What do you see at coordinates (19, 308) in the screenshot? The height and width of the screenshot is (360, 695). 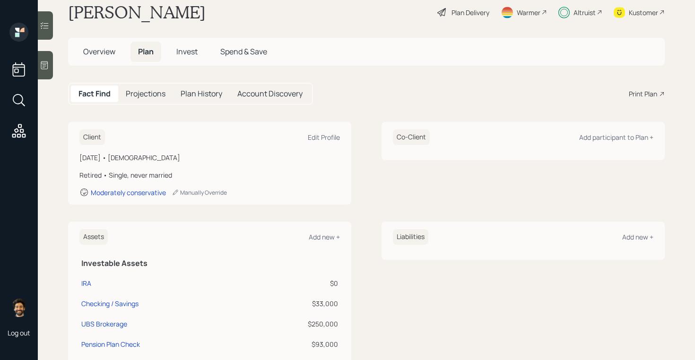 I see `img: eric-schwartz-headshot.png` at bounding box center [19, 308].